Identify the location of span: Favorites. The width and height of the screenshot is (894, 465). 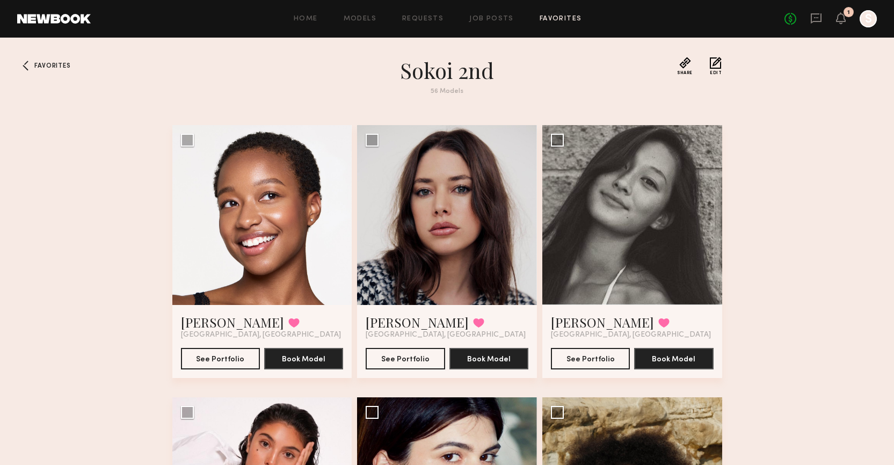
(52, 66).